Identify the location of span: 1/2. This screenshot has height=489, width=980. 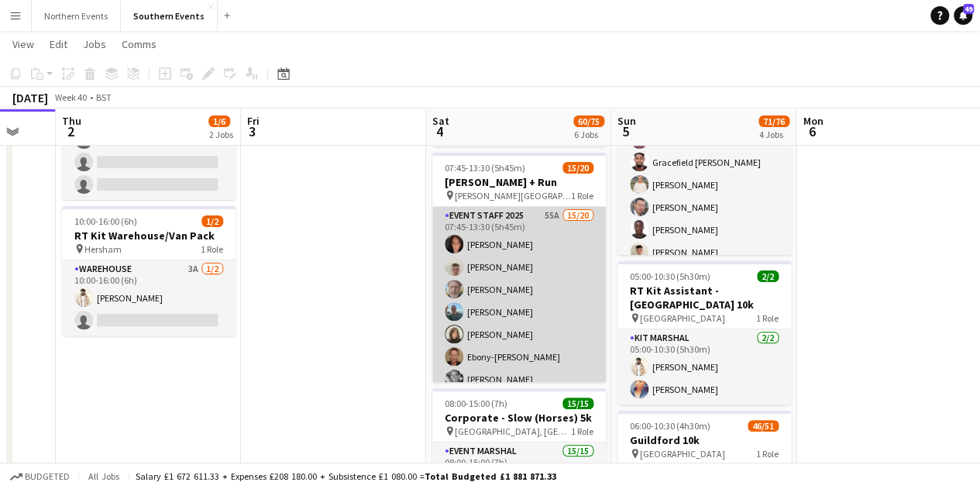
(212, 221).